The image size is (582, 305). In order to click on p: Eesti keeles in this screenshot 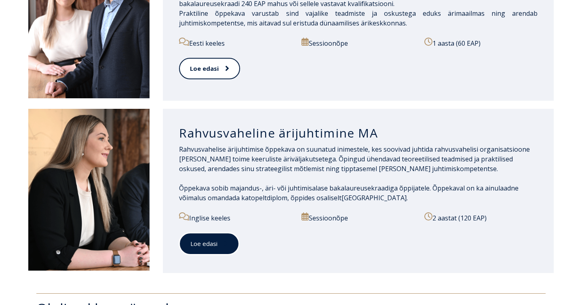, I will do `click(236, 43)`.